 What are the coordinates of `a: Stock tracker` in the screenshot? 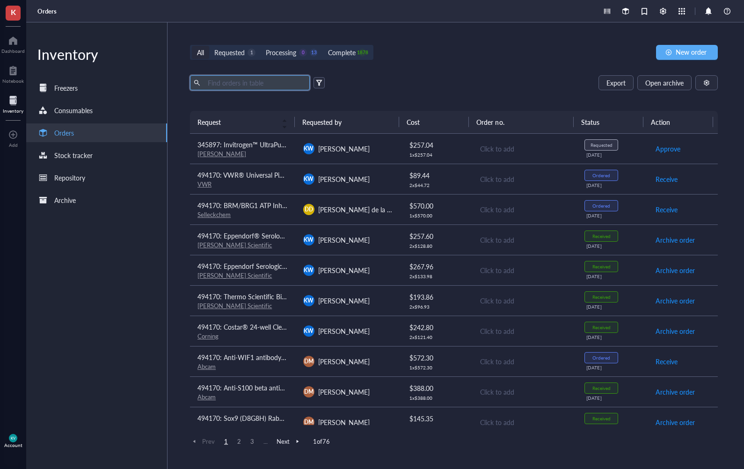 It's located at (96, 155).